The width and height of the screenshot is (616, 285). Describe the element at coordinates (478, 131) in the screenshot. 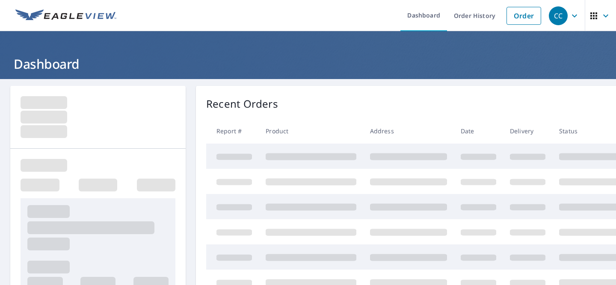

I see `th: Date` at that location.